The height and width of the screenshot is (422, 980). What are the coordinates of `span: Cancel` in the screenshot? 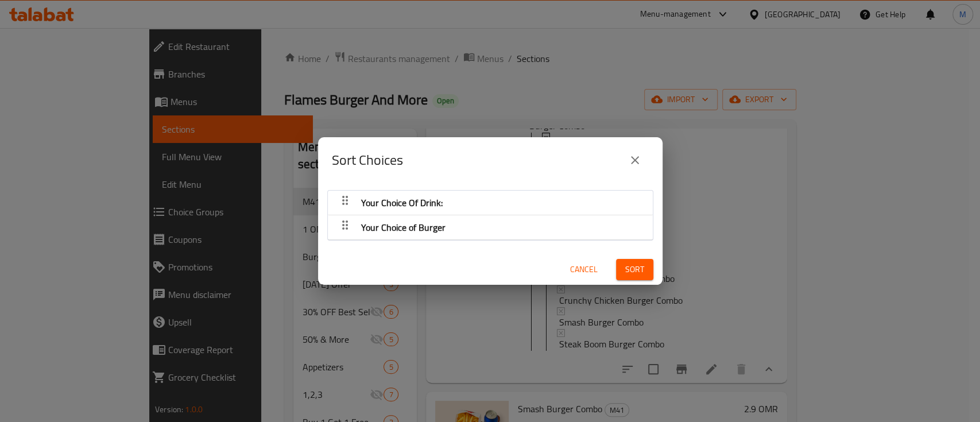 It's located at (584, 269).